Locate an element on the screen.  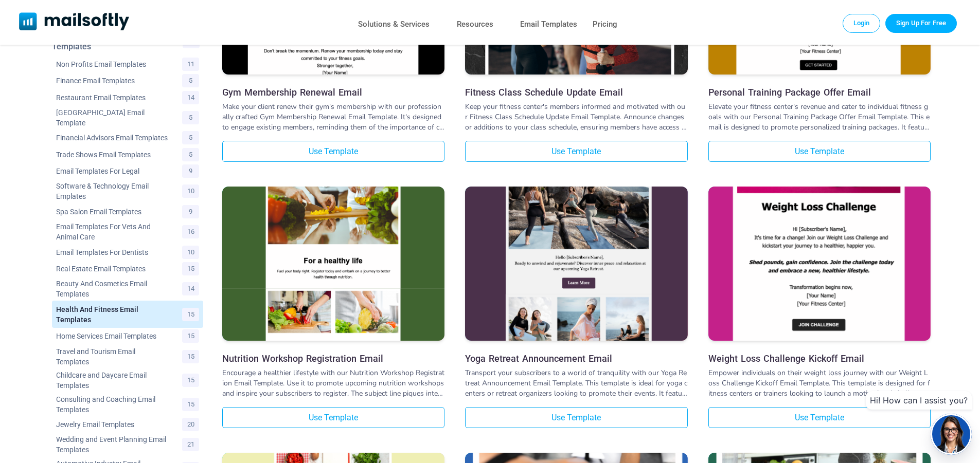
div: Elevate your fitness center's revenue and cater to individual fitness goals with our Personal Tra... is located at coordinates (820, 117).